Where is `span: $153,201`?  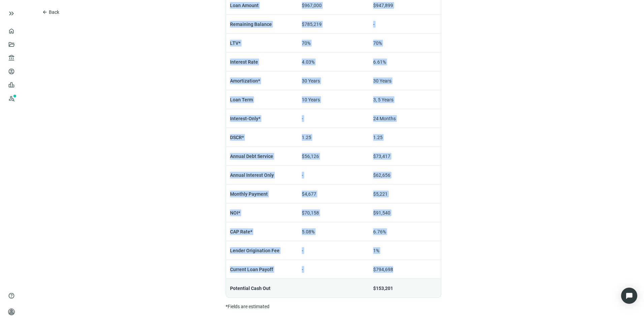 span: $153,201 is located at coordinates (383, 288).